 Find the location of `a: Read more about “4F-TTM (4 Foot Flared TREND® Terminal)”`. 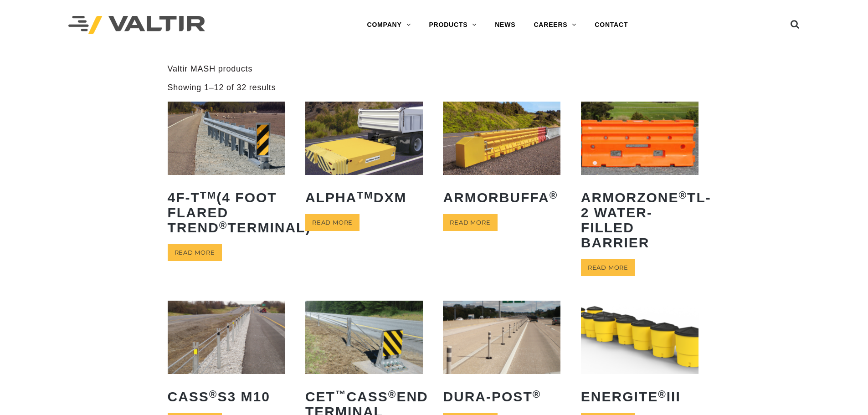

a: Read more about “4F-TTM (4 Foot Flared TREND® Terminal)” is located at coordinates (195, 253).